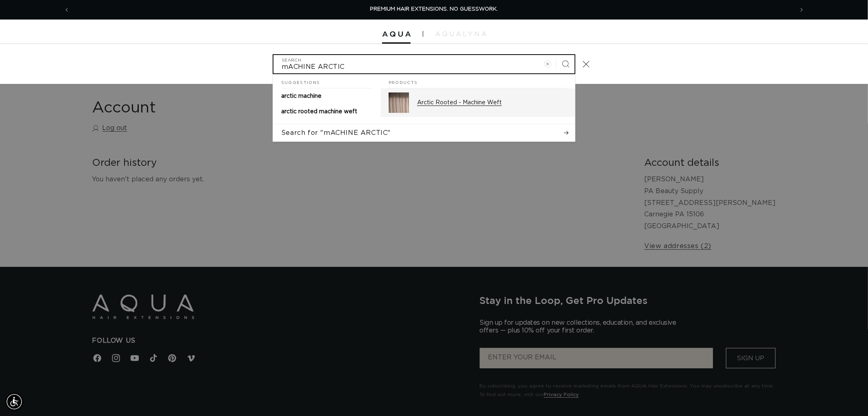  What do you see at coordinates (326, 81) in the screenshot?
I see `h2: Suggestions` at bounding box center [326, 81].